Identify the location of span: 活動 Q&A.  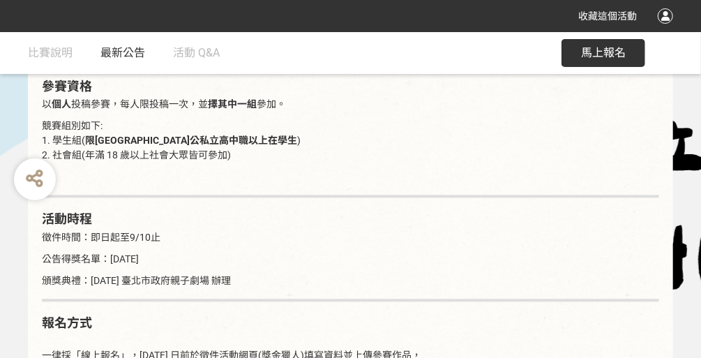
(196, 52).